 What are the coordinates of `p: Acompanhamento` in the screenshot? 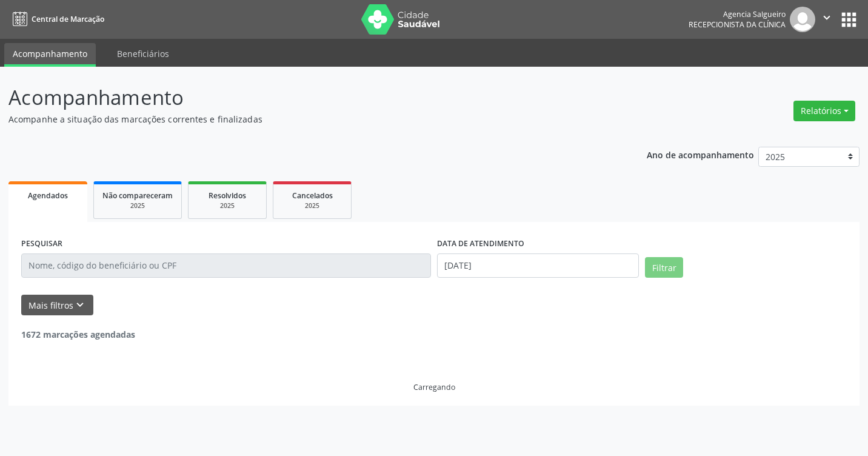 It's located at (306, 97).